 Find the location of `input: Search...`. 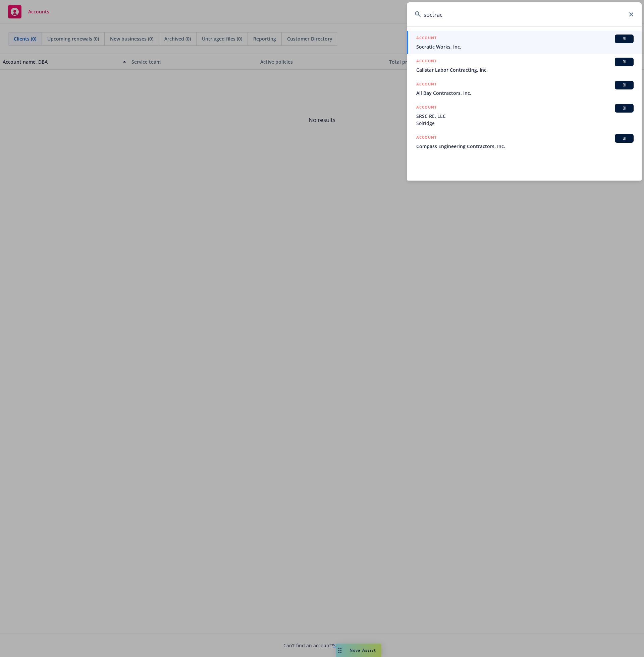

input: Search... is located at coordinates (524, 15).